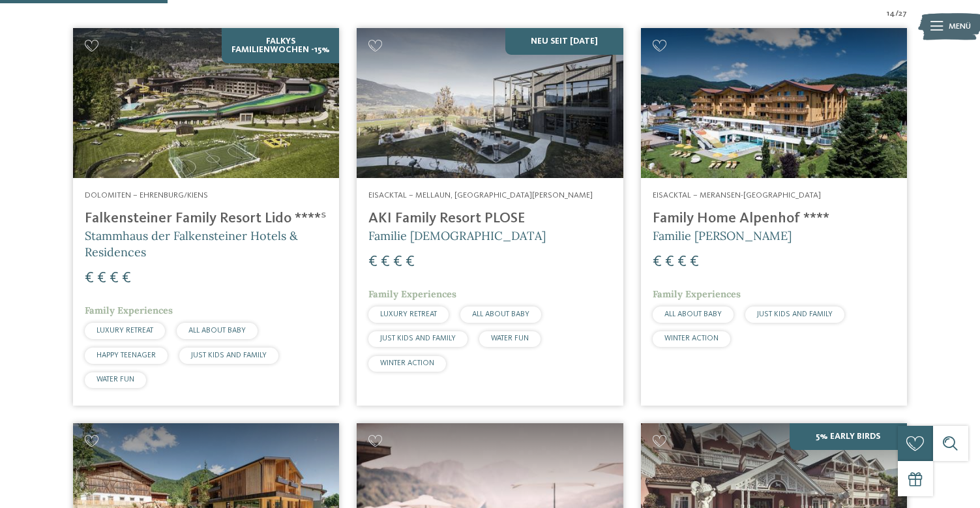 This screenshot has width=980, height=508. Describe the element at coordinates (902, 14) in the screenshot. I see `span: 27` at that location.